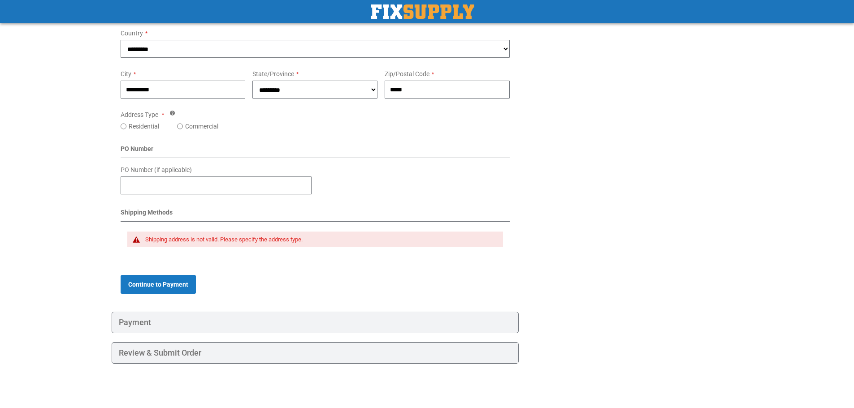  What do you see at coordinates (423, 12) in the screenshot?
I see `img: Fix Industrial Supply` at bounding box center [423, 12].